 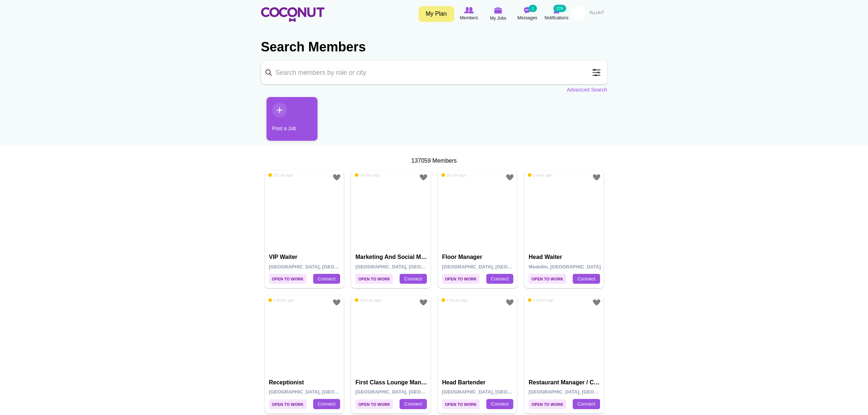 I want to click on h4: VIP waiter, so click(x=305, y=257).